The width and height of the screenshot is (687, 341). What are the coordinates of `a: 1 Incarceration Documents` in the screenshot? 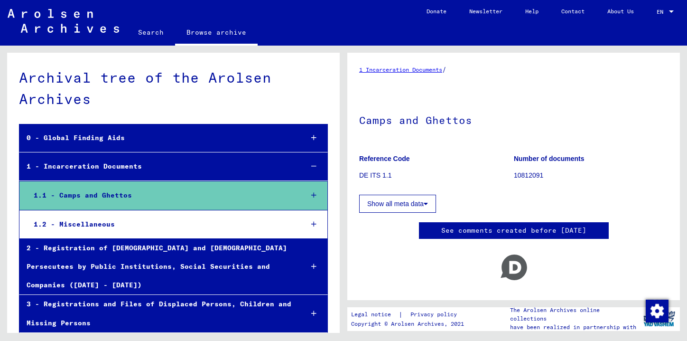 It's located at (400, 69).